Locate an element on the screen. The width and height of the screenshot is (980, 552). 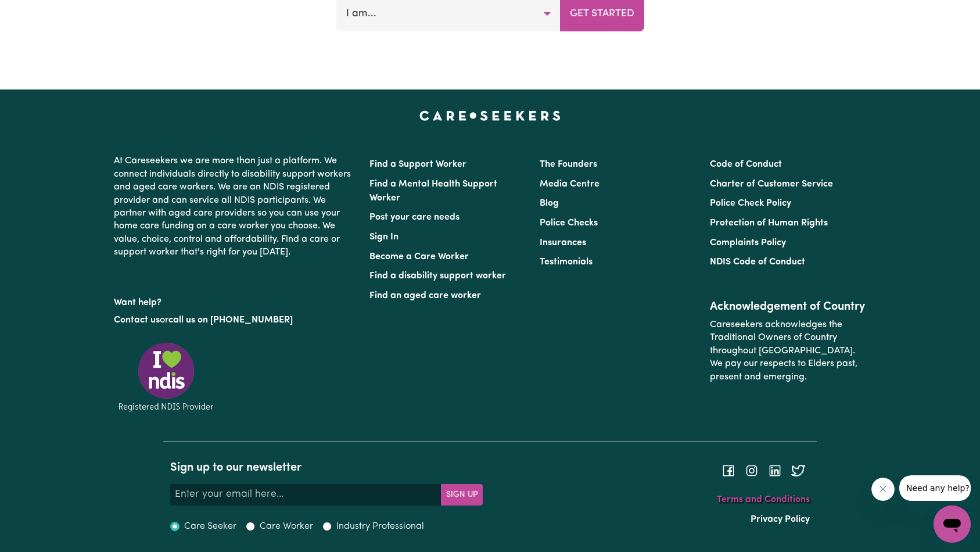
label: Care Worker is located at coordinates (286, 526).